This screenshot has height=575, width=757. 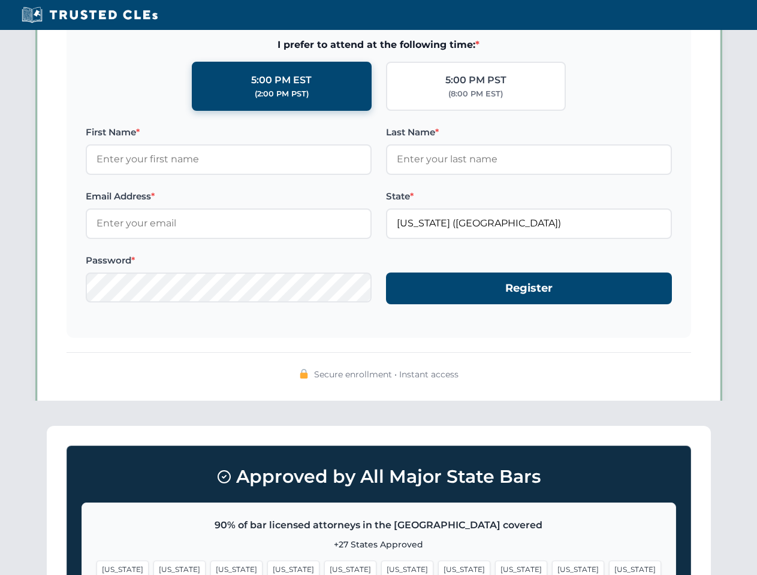 I want to click on label: First Name, so click(x=228, y=132).